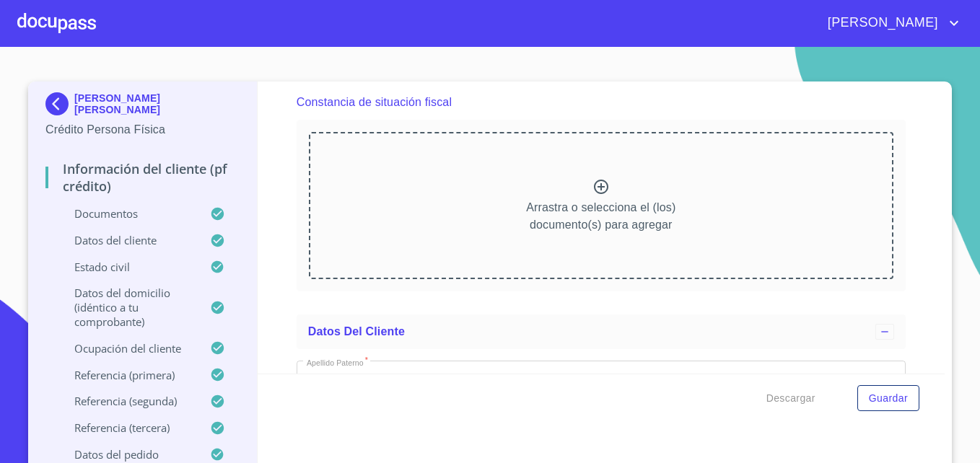  I want to click on p: Información del cliente (PF crédito), so click(142, 177).